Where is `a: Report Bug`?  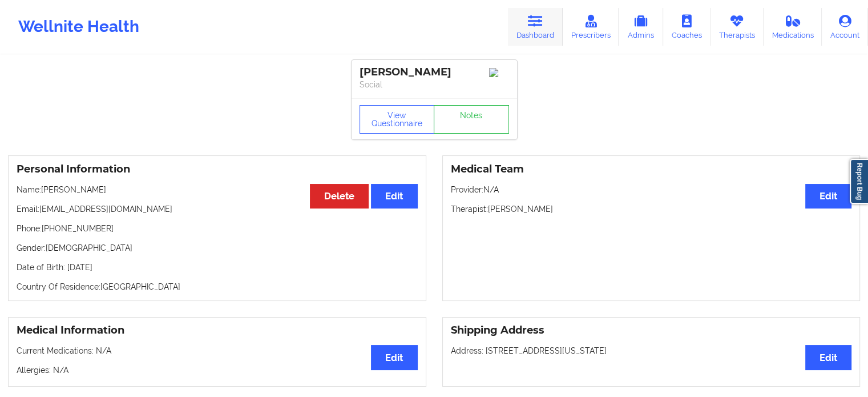 a: Report Bug is located at coordinates (859, 181).